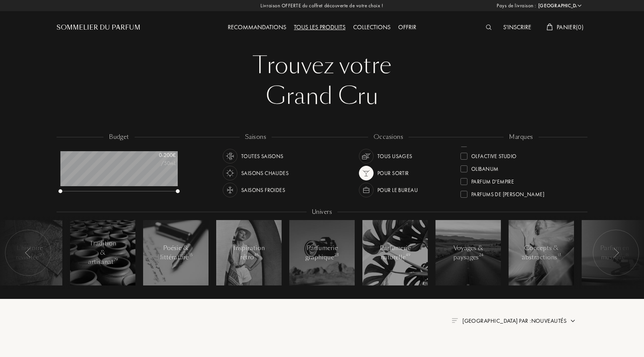 This screenshot has width=644, height=357. What do you see at coordinates (408, 255) in the screenshot?
I see `span: 49` at bounding box center [408, 255].